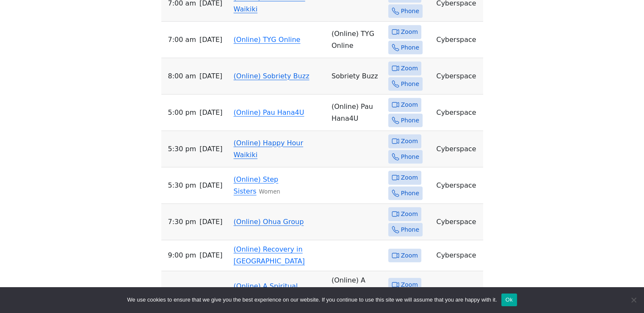 The height and width of the screenshot is (313, 644). I want to click on a: (Online) Step Sisters, so click(256, 185).